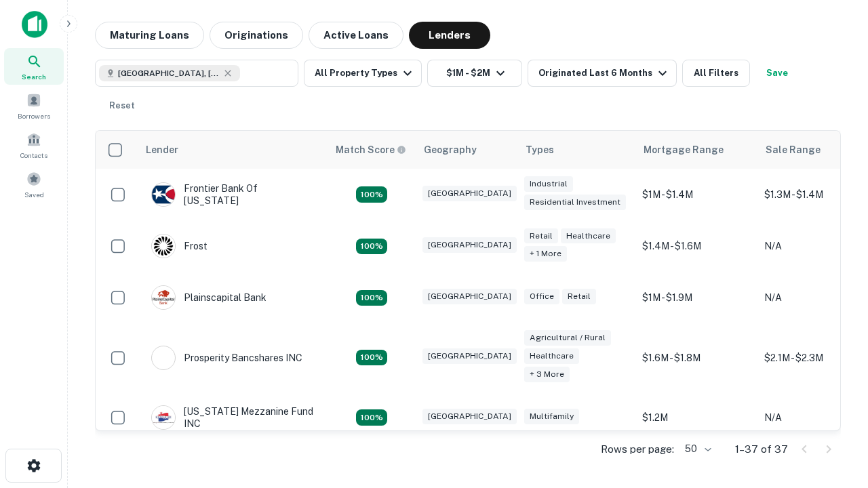  What do you see at coordinates (761, 449) in the screenshot?
I see `p: 1–37 of 37` at bounding box center [761, 449].